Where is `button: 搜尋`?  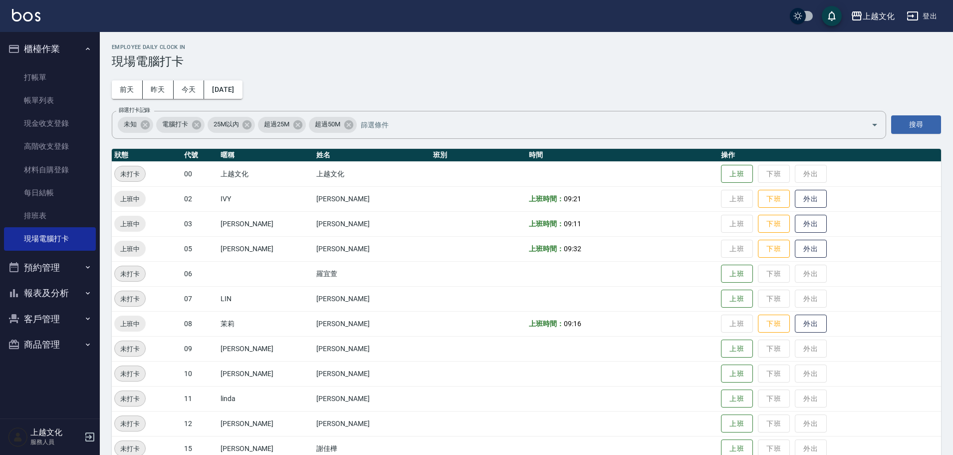
button: 搜尋 is located at coordinates (916, 124).